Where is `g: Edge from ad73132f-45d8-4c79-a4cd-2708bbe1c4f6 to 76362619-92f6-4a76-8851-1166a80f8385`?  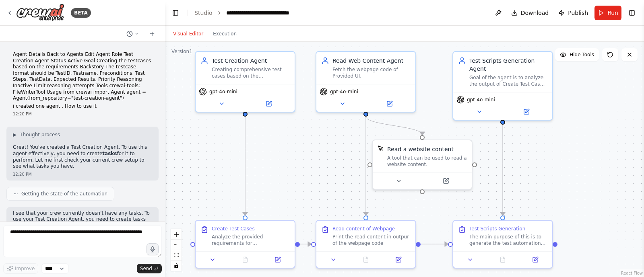
g: Edge from ad73132f-45d8-4c79-a4cd-2708bbe1c4f6 to 76362619-92f6-4a76-8851-1166a80f8385 is located at coordinates (305, 244).